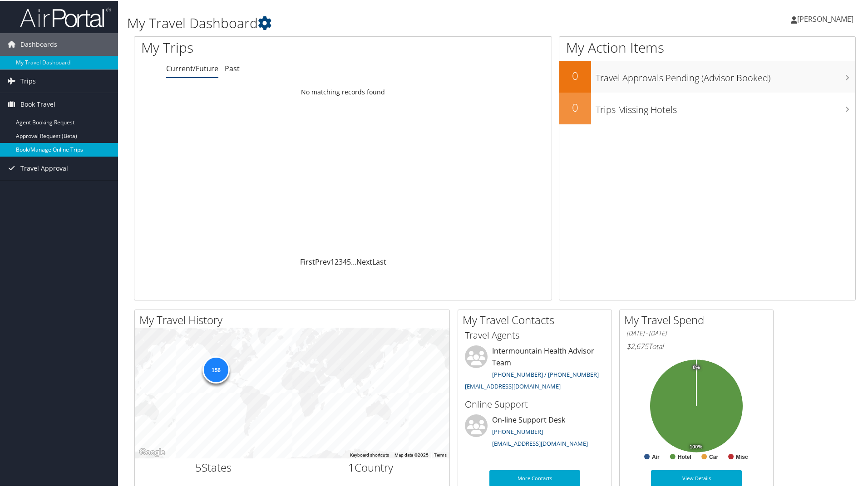  I want to click on a: Open this area in Google Maps (opens a new window), so click(152, 452).